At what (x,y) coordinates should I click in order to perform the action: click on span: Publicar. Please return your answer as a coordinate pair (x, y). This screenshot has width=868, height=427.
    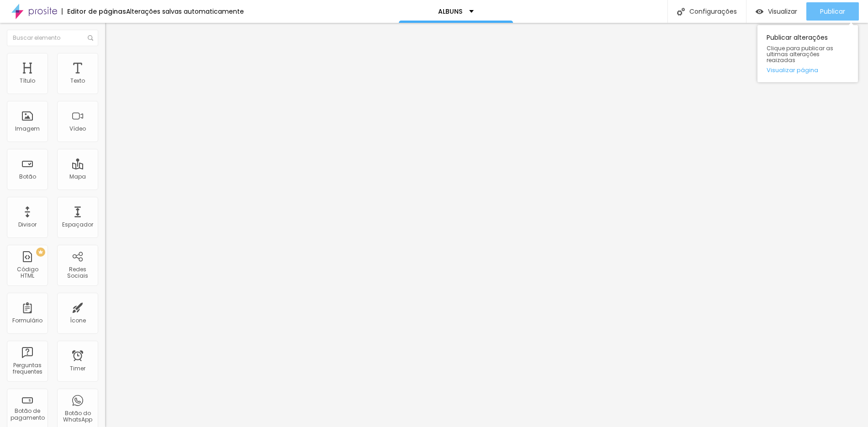
    Looking at the image, I should click on (832, 11).